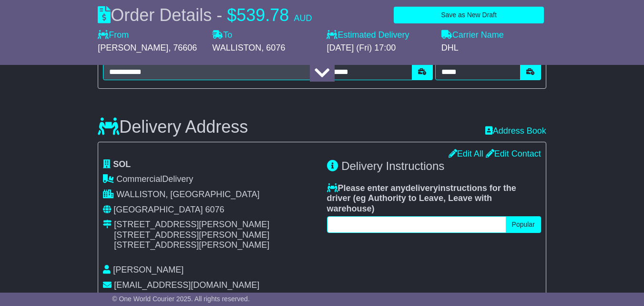  I want to click on label: To, so click(222, 35).